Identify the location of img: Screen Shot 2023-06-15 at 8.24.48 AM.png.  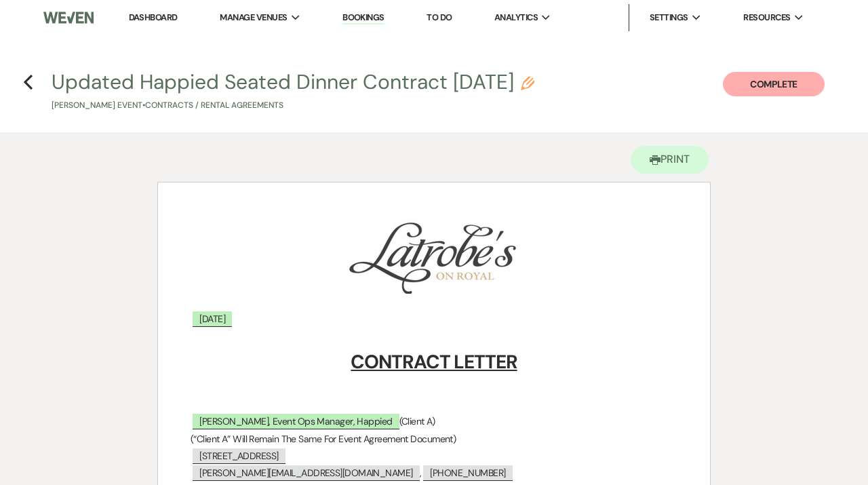
(433, 255).